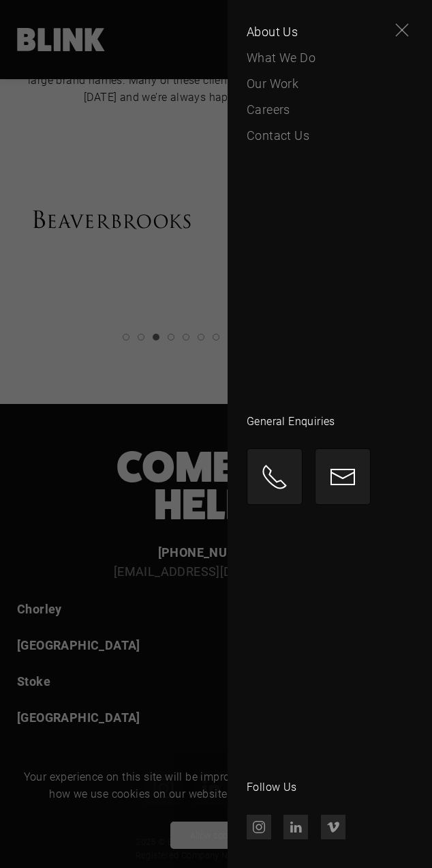 The height and width of the screenshot is (868, 432). I want to click on span: About Us, so click(272, 32).